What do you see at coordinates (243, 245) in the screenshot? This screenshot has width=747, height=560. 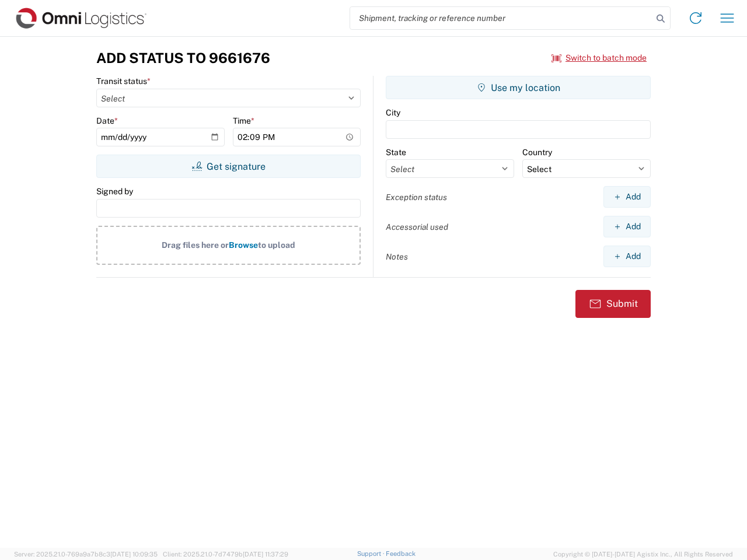 I see `span: Browse` at bounding box center [243, 245].